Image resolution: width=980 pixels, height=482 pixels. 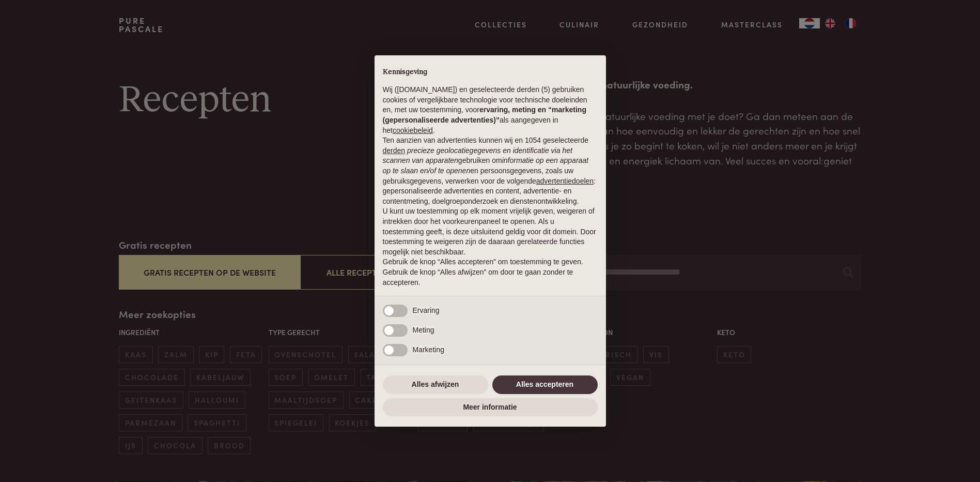 What do you see at coordinates (565, 182) in the screenshot?
I see `button: advertentiedoelen` at bounding box center [565, 182].